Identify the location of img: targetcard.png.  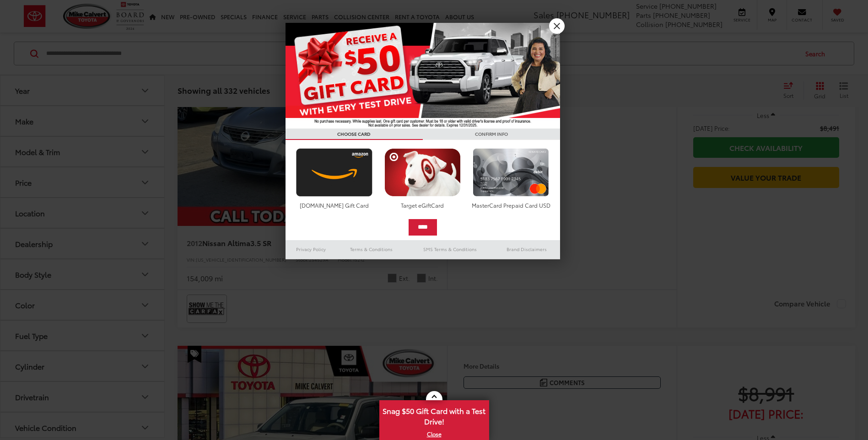
(423, 172).